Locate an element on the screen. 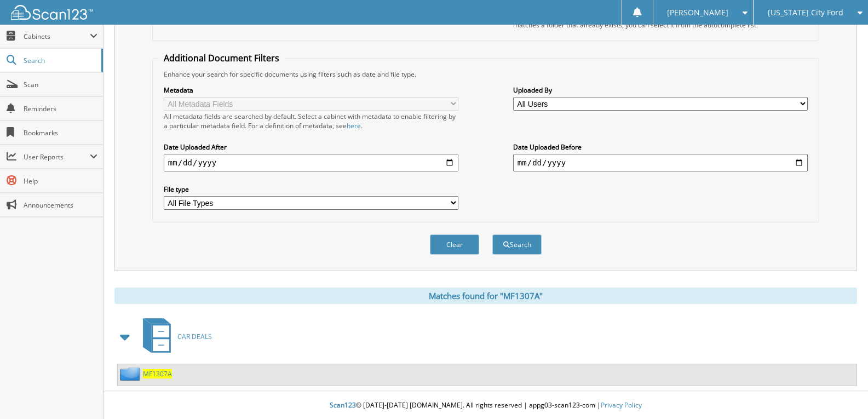 This screenshot has height=419, width=868. label: Date Uploaded After is located at coordinates (311, 147).